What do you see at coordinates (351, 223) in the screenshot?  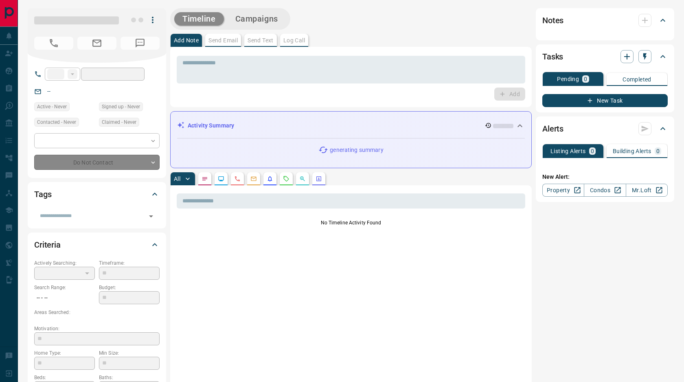 I see `p: No Timeline Activity Found` at bounding box center [351, 223].